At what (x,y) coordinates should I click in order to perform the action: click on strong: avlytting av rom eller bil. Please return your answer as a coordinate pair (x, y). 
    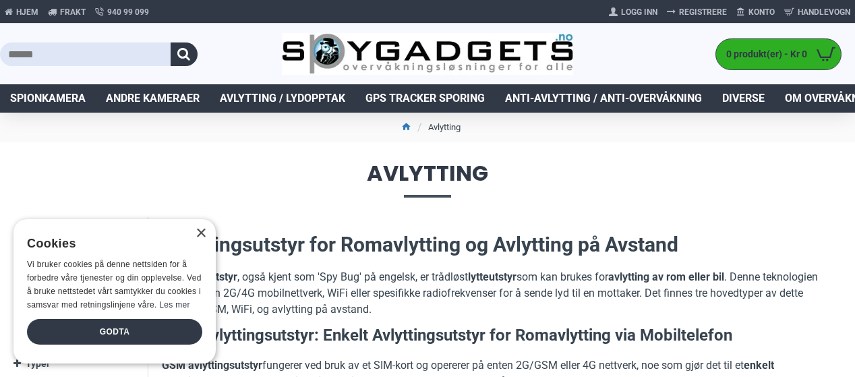
    Looking at the image, I should click on (666, 276).